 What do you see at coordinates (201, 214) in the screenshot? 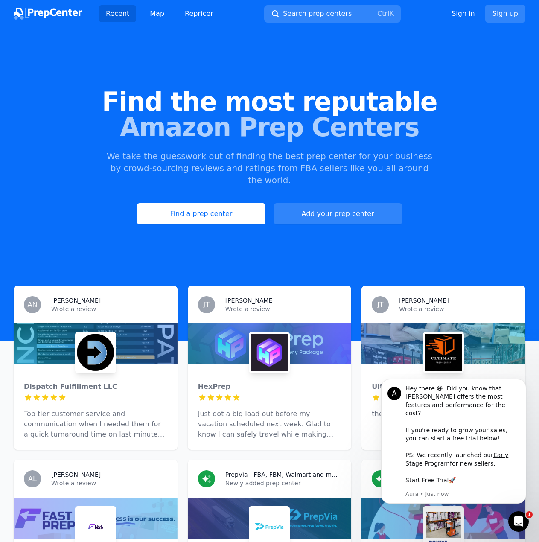
I see `a: Find a prep center` at bounding box center [201, 214].